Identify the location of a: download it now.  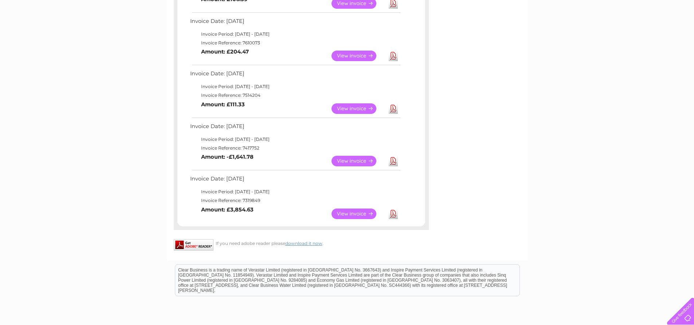
(304, 243).